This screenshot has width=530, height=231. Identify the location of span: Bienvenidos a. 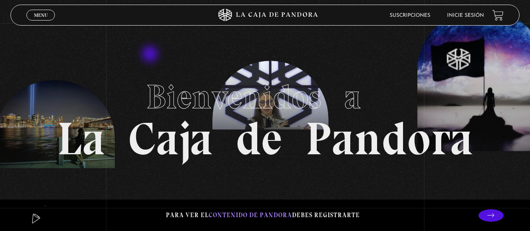
(265, 97).